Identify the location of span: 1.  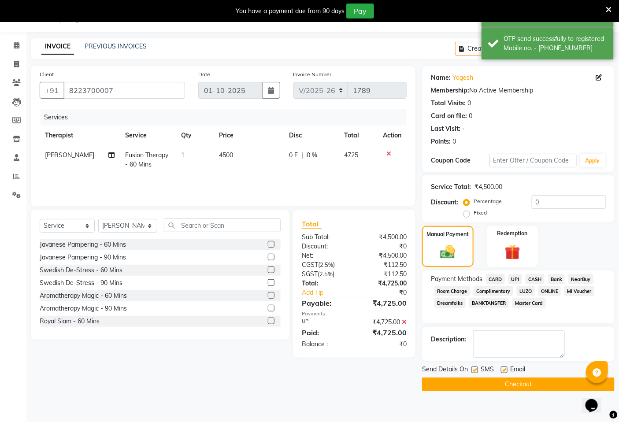
(183, 155).